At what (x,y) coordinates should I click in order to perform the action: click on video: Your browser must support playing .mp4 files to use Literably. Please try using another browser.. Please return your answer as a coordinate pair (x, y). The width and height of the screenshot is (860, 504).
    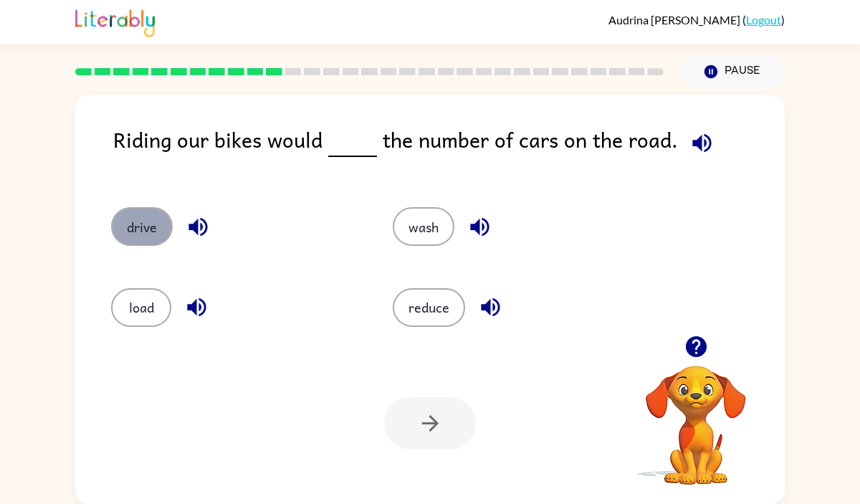
    Looking at the image, I should click on (696, 415).